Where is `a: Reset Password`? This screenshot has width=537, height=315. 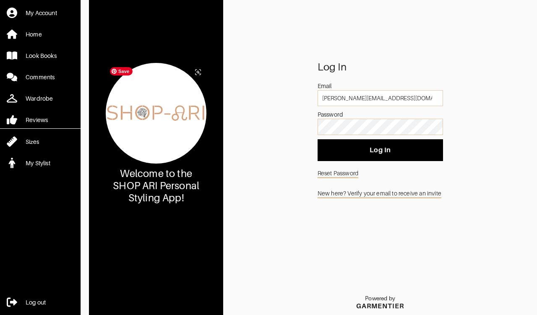 a: Reset Password is located at coordinates (380, 173).